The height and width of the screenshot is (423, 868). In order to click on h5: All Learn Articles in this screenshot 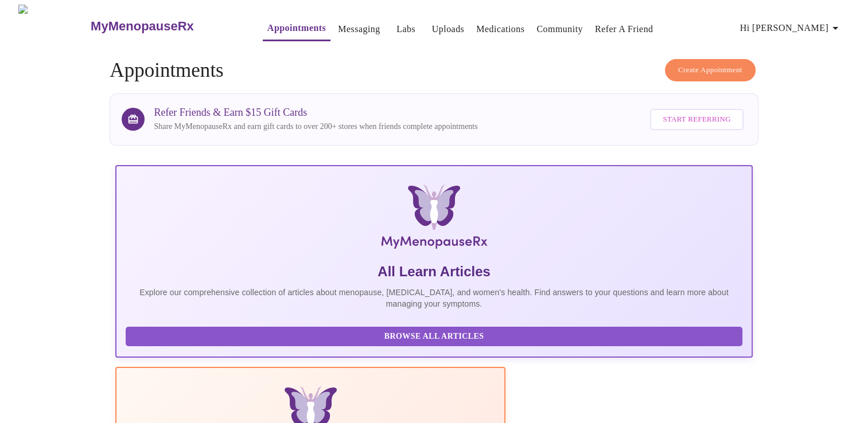, I will do `click(433, 272)`.